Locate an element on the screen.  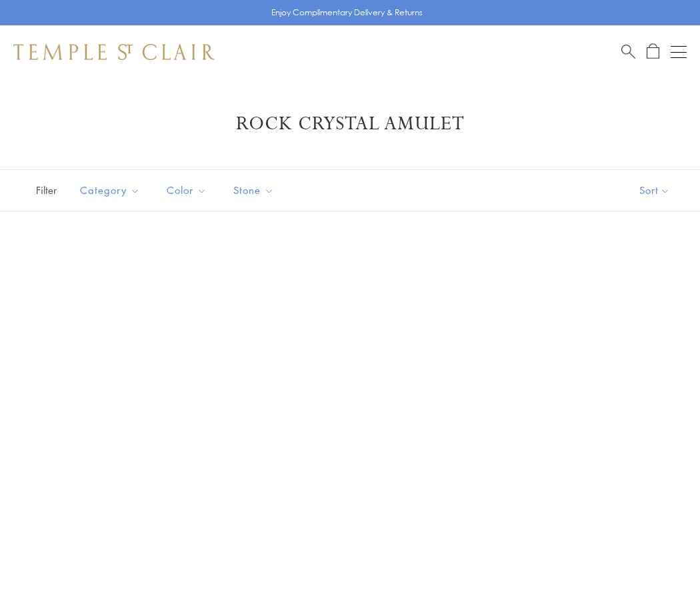
button: Open navigation is located at coordinates (679, 52).